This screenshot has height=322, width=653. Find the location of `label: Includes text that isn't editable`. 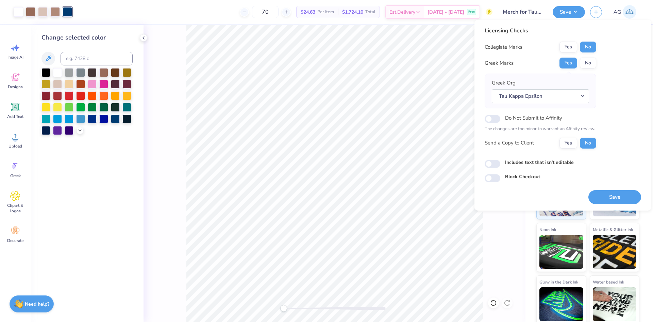

label: Includes text that isn't editable is located at coordinates (540, 162).